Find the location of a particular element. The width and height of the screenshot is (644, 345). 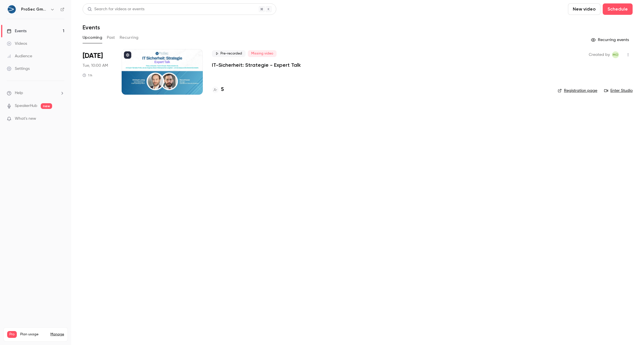

a: Manage is located at coordinates (57, 334).